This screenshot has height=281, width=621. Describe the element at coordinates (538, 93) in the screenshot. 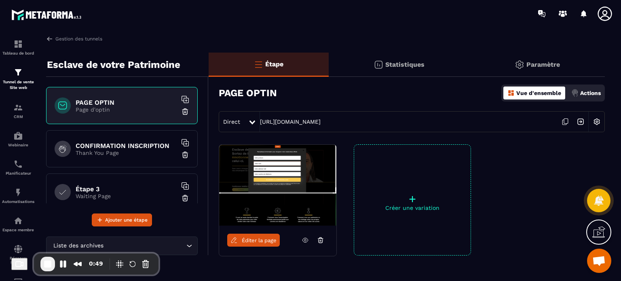

I see `p: Vue d'ensemble` at that location.